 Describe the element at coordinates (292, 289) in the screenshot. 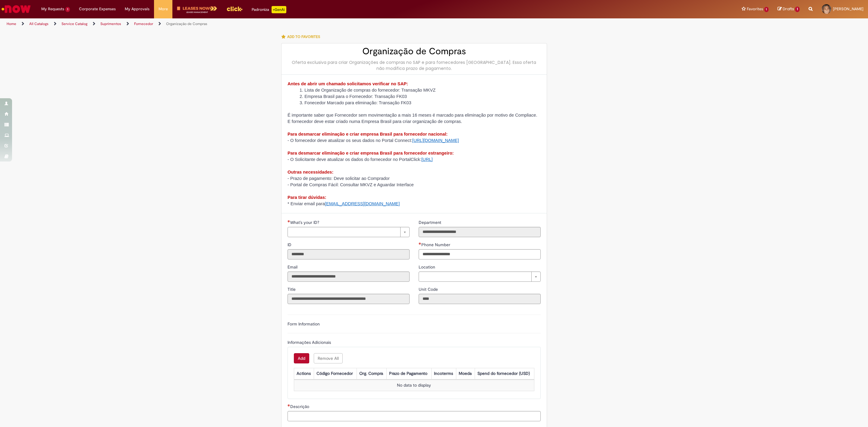

I see `span: Read only - Title` at that location.